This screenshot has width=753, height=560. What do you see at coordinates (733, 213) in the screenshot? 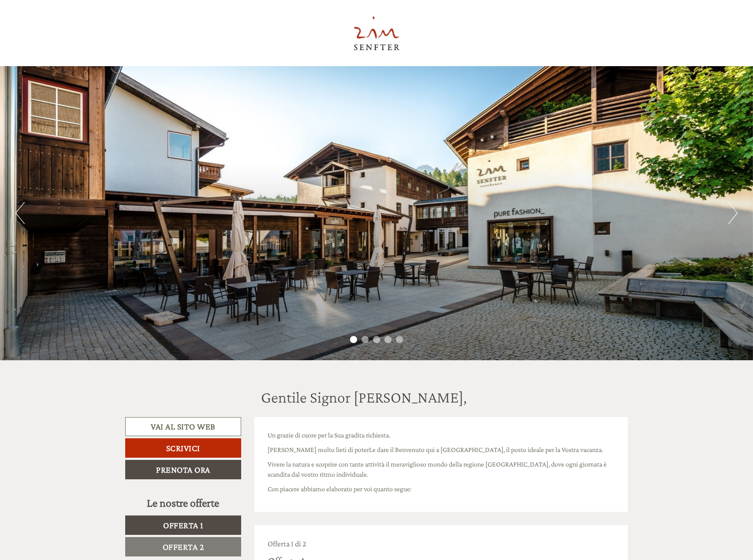
I see `button: Next` at bounding box center [733, 213].